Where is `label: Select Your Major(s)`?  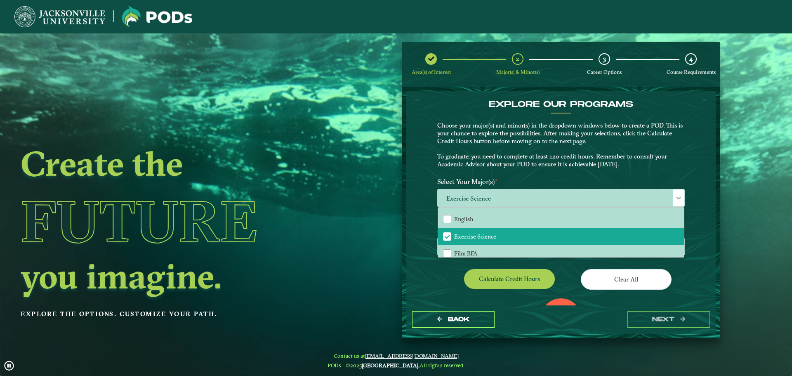
label: Select Your Major(s) is located at coordinates (561, 181).